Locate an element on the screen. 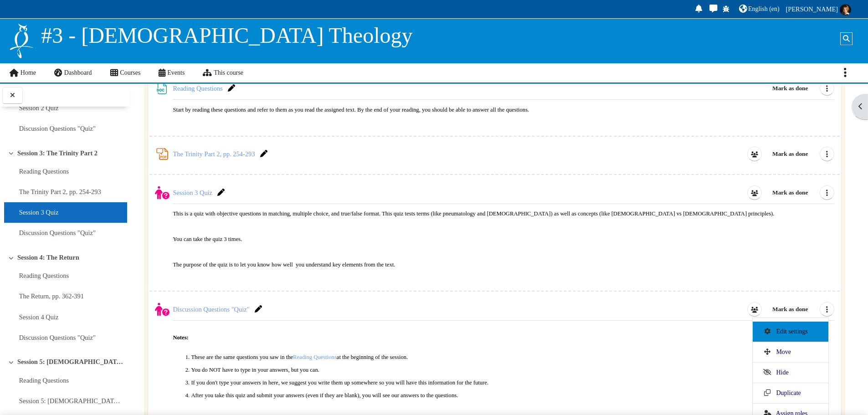 This screenshot has height=415, width=868. a: Session 3: The Trinity Part 2 is located at coordinates (58, 153).